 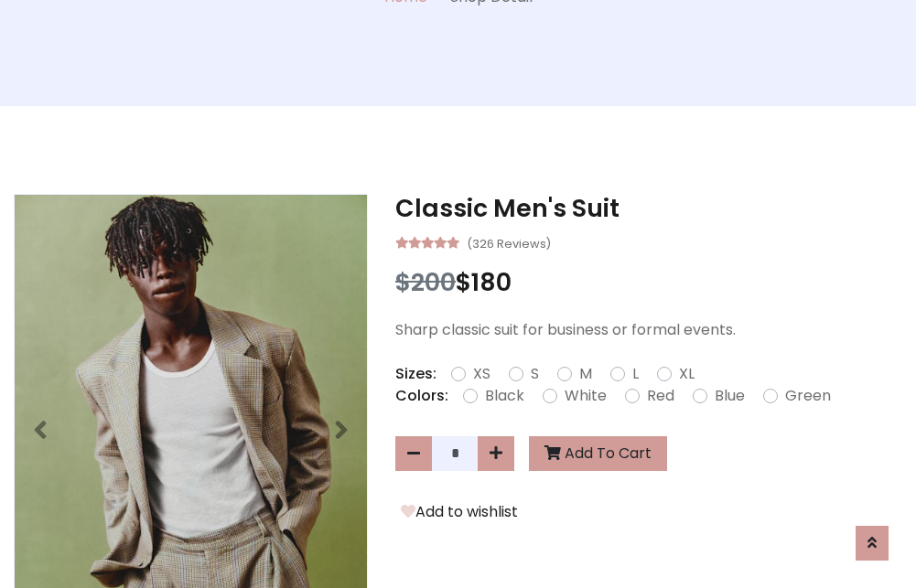 I want to click on label: L, so click(x=635, y=374).